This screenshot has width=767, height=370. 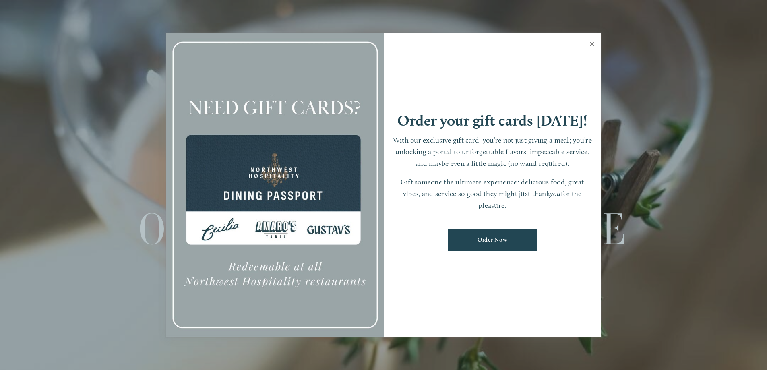 I want to click on em: you, so click(x=555, y=193).